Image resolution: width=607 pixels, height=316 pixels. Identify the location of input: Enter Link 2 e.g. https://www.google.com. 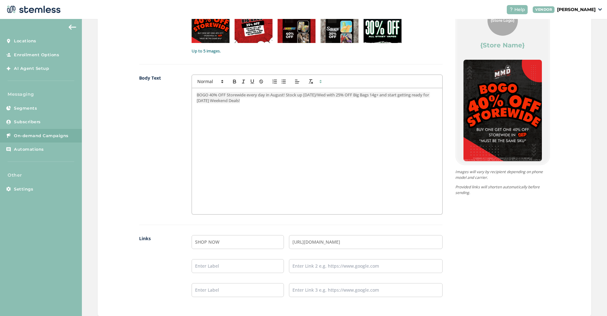
(366, 266).